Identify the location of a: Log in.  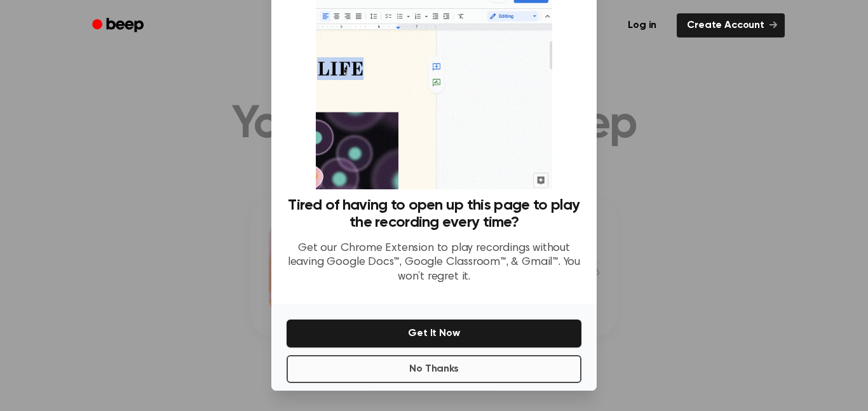
(641, 25).